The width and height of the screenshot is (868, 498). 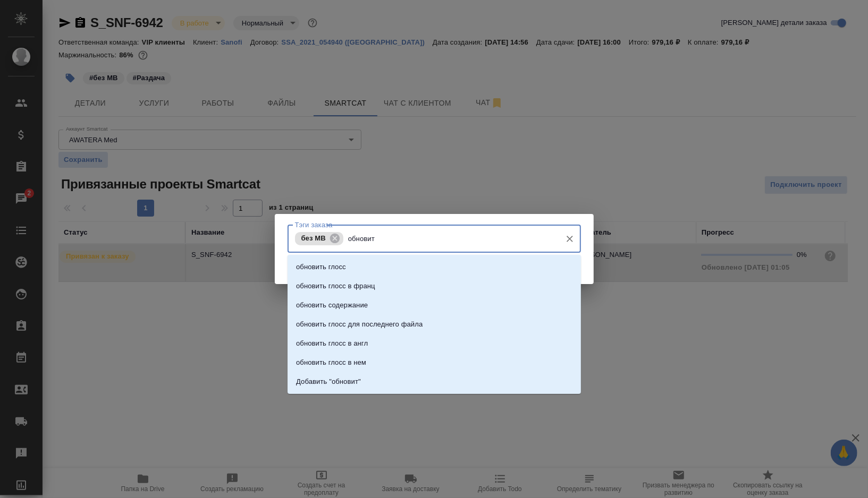 I want to click on span: без МВ, so click(x=313, y=238).